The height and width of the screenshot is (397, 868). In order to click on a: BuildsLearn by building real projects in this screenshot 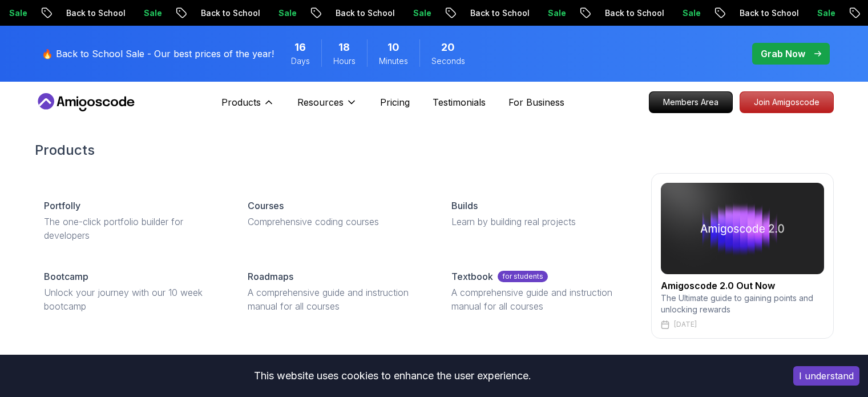, I will do `click(540, 213)`.